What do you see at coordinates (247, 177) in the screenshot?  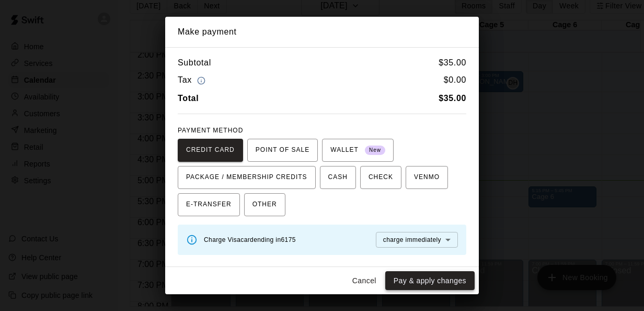 I see `span: PACKAGE / MEMBERSHIP CREDITS` at bounding box center [247, 177].